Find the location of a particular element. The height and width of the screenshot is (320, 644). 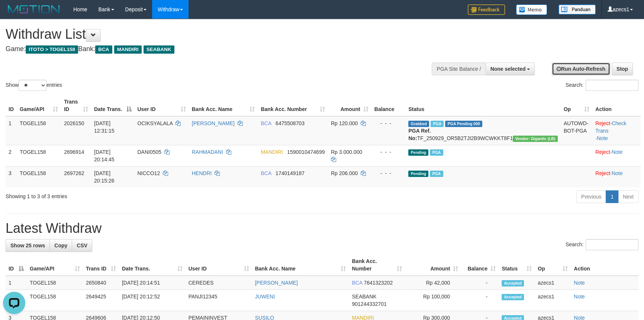

span: OCIKSYALALA is located at coordinates (155, 123).